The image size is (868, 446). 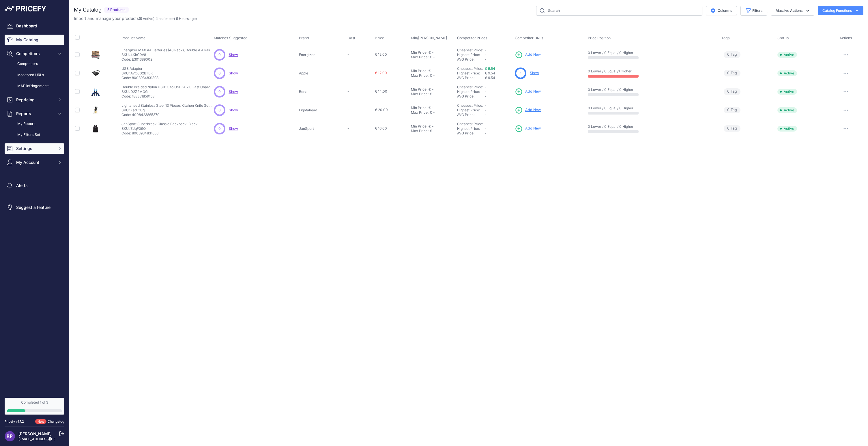 I want to click on span: Competitor URLs, so click(x=529, y=38).